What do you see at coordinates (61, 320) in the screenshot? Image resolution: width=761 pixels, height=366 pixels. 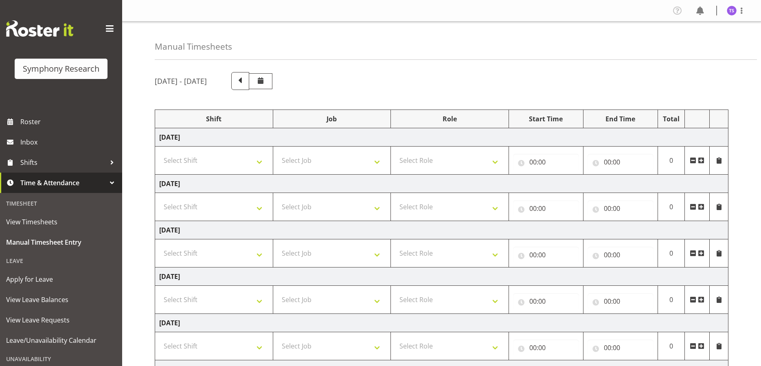 I see `a: View Leave Requests` at bounding box center [61, 320].